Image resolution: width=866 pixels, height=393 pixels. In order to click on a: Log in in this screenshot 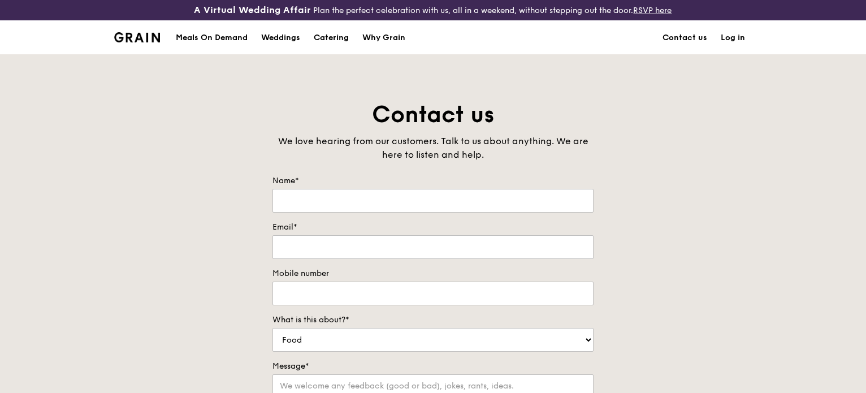, I will do `click(733, 38)`.